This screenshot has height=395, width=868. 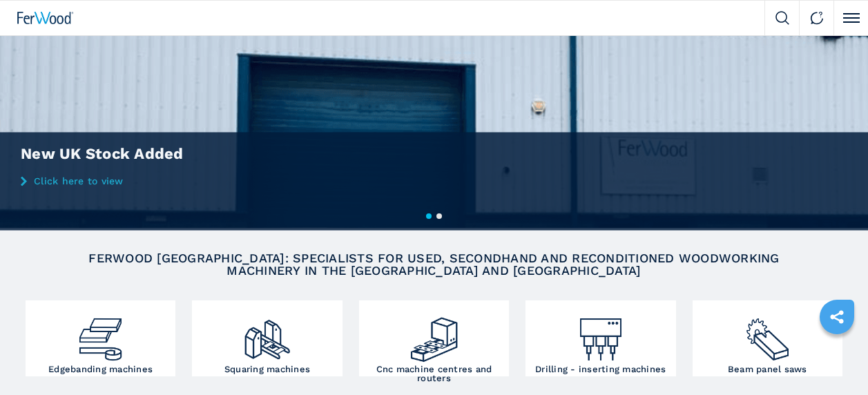 I want to click on a: Squaring machines, so click(x=267, y=338).